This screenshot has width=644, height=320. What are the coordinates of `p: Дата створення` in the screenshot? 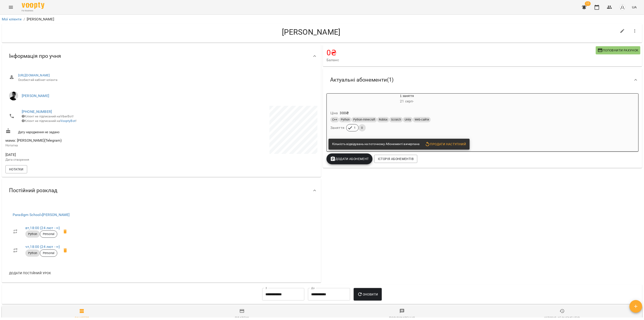 It's located at (83, 159).